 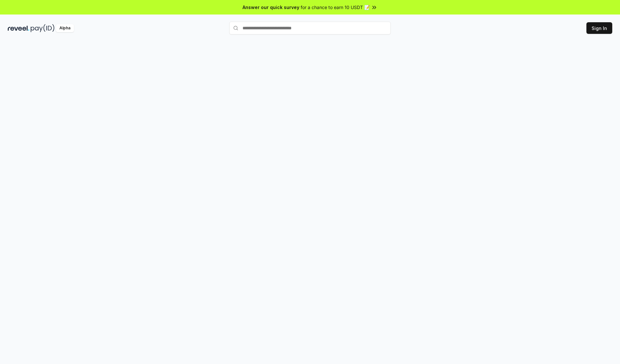 What do you see at coordinates (271, 7) in the screenshot?
I see `span: Answer our quick survey` at bounding box center [271, 7].